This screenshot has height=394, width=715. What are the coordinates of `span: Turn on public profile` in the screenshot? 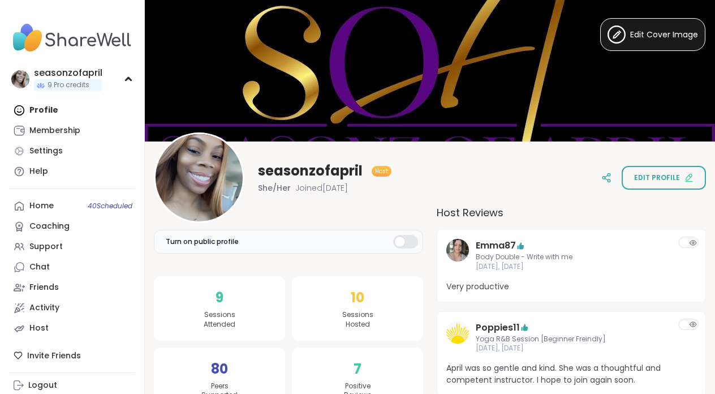 It's located at (202, 242).